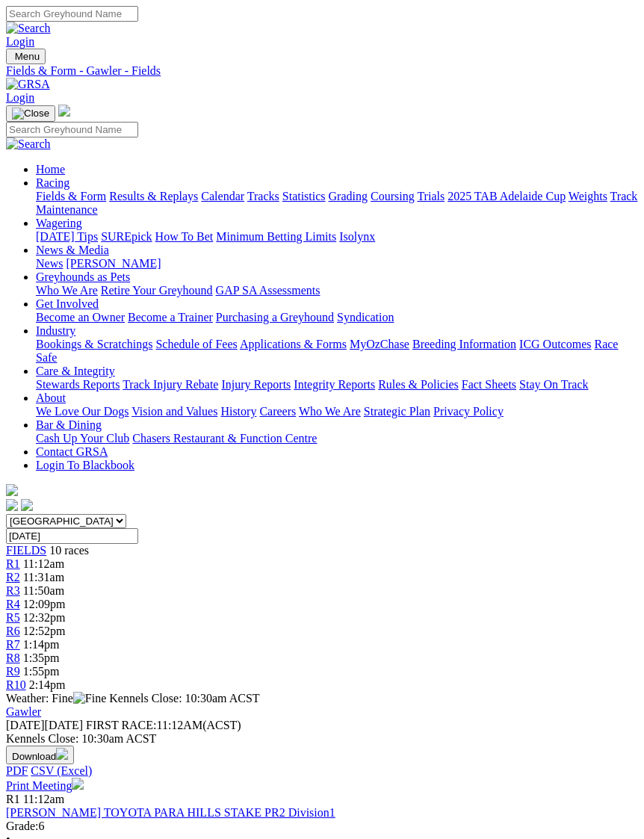 This screenshot has height=839, width=644. What do you see at coordinates (13, 631) in the screenshot?
I see `a: R6` at bounding box center [13, 631].